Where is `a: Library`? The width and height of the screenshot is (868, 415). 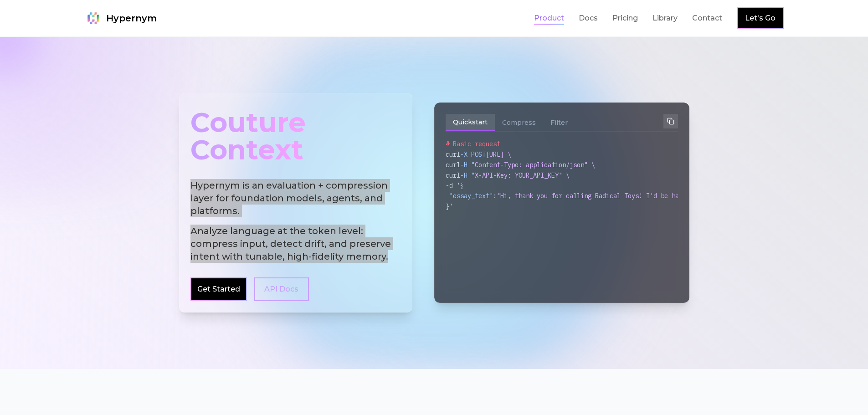 a: Library is located at coordinates (665, 18).